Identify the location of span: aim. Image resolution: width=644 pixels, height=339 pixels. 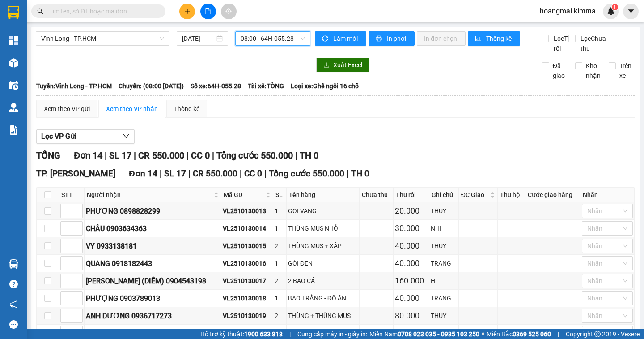
(229, 11).